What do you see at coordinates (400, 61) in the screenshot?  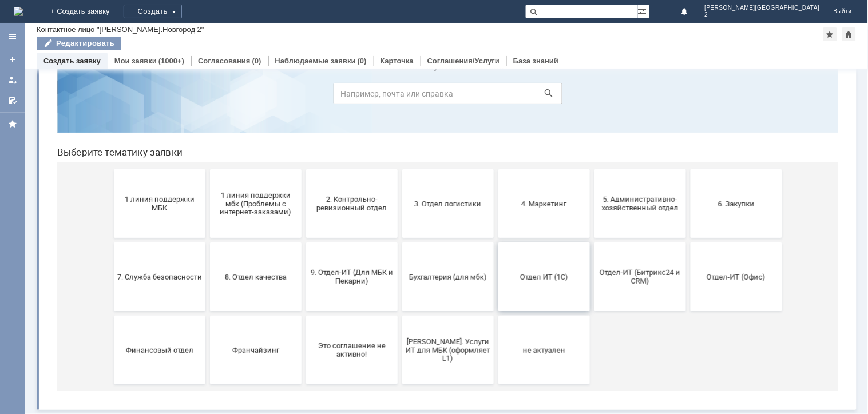 I see `input: Например, почта или справка` at bounding box center [400, 61].